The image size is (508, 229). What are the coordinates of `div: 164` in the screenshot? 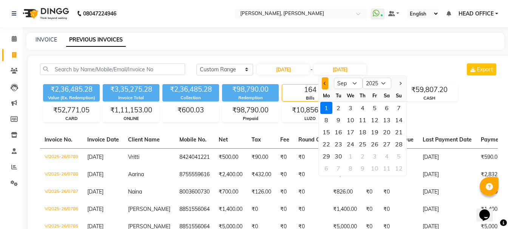 It's located at (310, 90).